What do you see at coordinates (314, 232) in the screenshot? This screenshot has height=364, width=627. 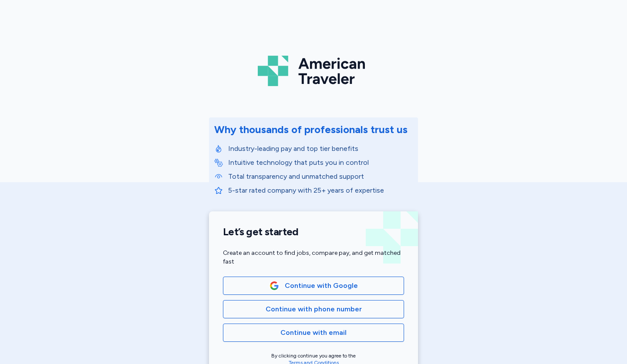 I see `h1: Let’s get started` at bounding box center [314, 232].